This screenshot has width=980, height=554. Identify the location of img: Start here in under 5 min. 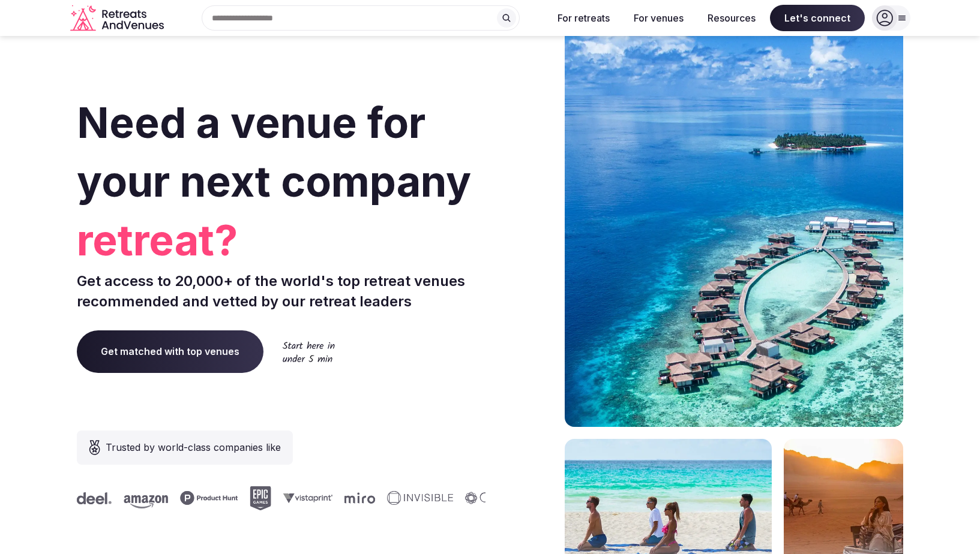
(309, 351).